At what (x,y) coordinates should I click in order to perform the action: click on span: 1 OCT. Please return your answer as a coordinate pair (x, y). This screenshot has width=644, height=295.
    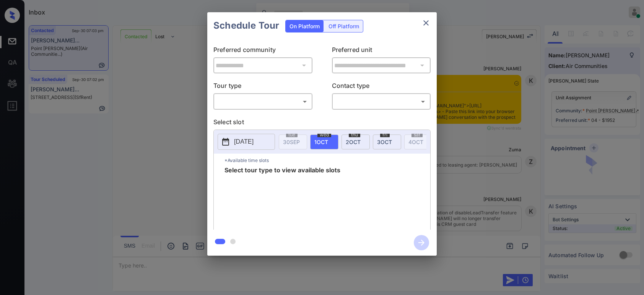
    Looking at the image, I should click on (321, 142).